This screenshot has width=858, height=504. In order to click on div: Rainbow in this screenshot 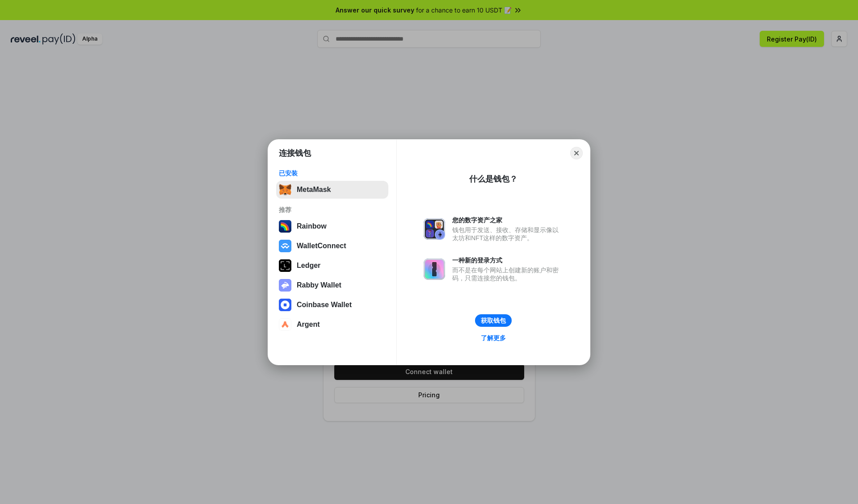, I will do `click(312, 226)`.